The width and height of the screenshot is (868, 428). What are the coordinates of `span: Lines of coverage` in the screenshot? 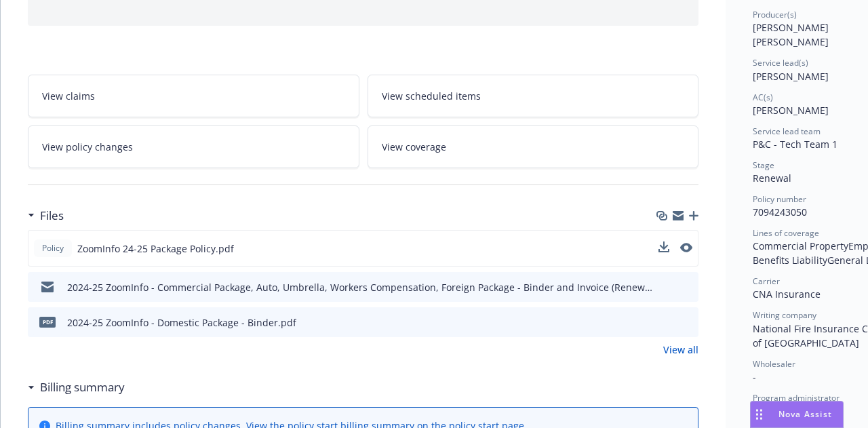 It's located at (786, 232).